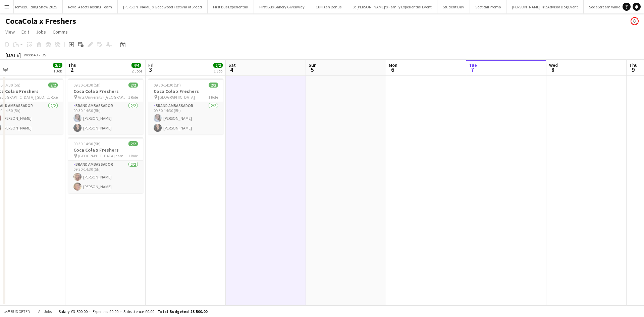 The width and height of the screenshot is (644, 317). Describe the element at coordinates (41, 21) in the screenshot. I see `h1: CocaCola x Freshers` at that location.